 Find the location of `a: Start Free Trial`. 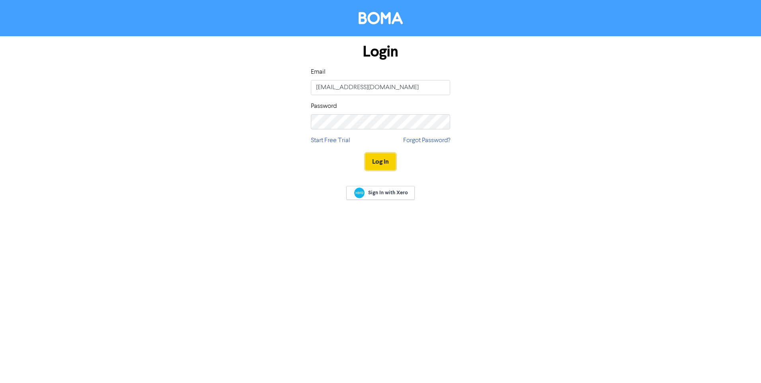

a: Start Free Trial is located at coordinates (330, 141).